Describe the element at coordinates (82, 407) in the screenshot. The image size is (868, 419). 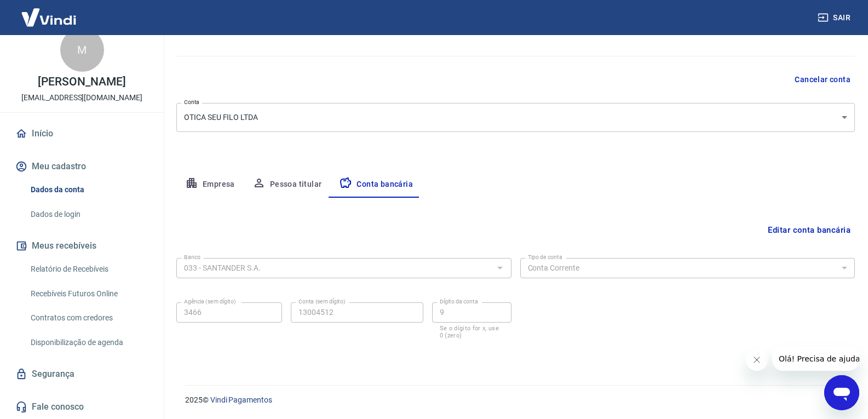
I see `a: Fale conosco` at that location.